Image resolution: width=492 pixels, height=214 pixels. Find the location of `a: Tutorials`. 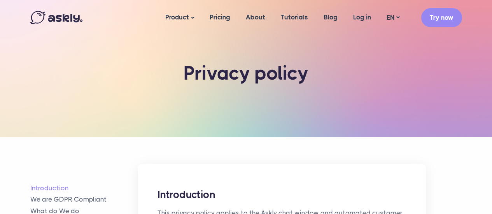

a: Tutorials is located at coordinates (294, 17).